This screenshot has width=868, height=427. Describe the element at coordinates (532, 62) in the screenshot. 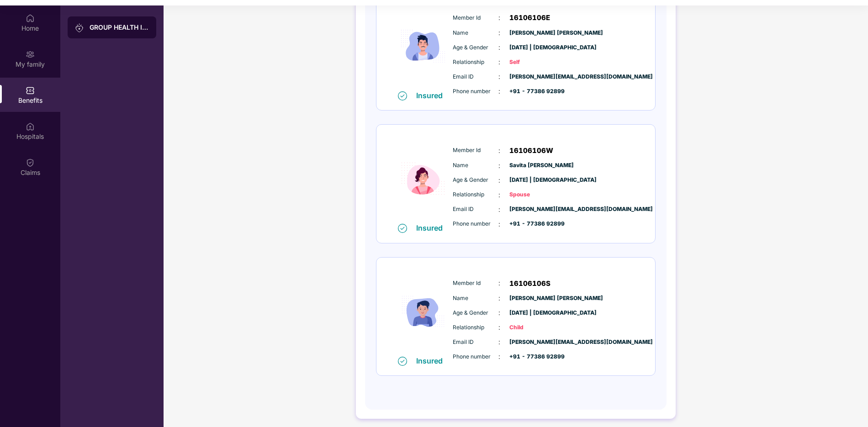

I see `span: Self` at that location.